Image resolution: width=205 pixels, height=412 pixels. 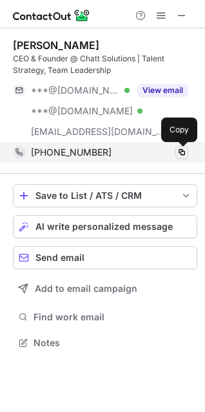 What do you see at coordinates (60, 257) in the screenshot?
I see `span: Send email` at bounding box center [60, 257].